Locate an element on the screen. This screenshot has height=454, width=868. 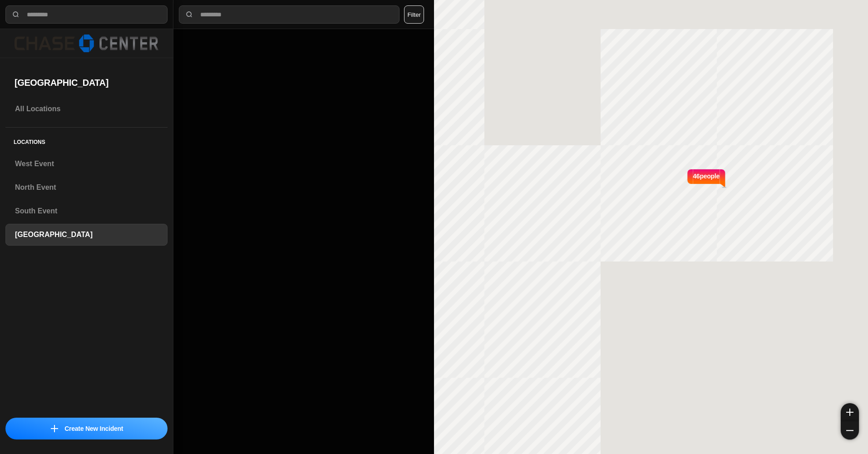
h3: North Event is located at coordinates (86, 187).